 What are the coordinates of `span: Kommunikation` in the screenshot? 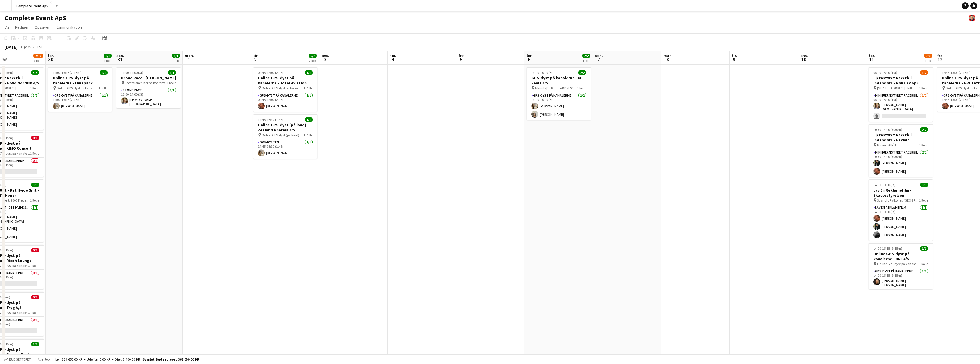 It's located at (69, 27).